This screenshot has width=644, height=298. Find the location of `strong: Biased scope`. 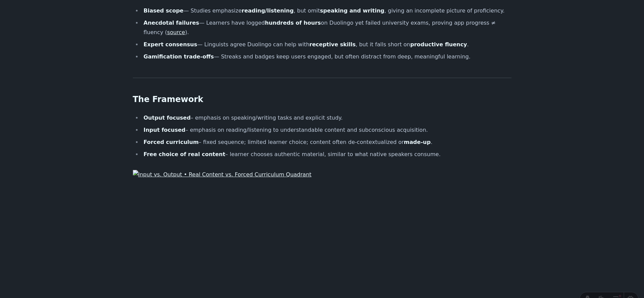

strong: Biased scope is located at coordinates (164, 11).